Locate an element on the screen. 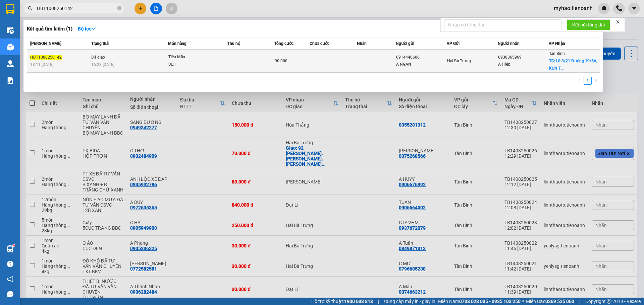  span: close is located at coordinates (618, 22).